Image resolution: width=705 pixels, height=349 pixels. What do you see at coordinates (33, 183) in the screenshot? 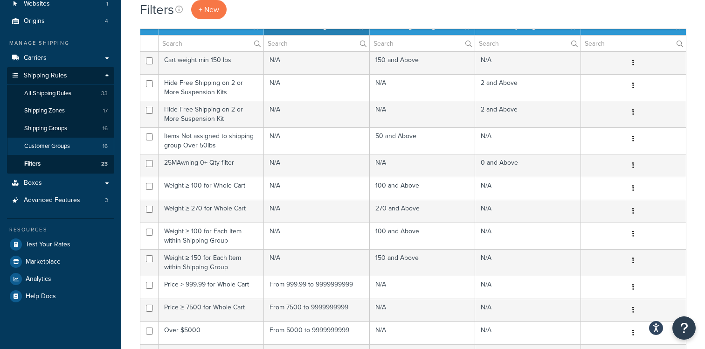
I see `span: Boxes` at bounding box center [33, 183].